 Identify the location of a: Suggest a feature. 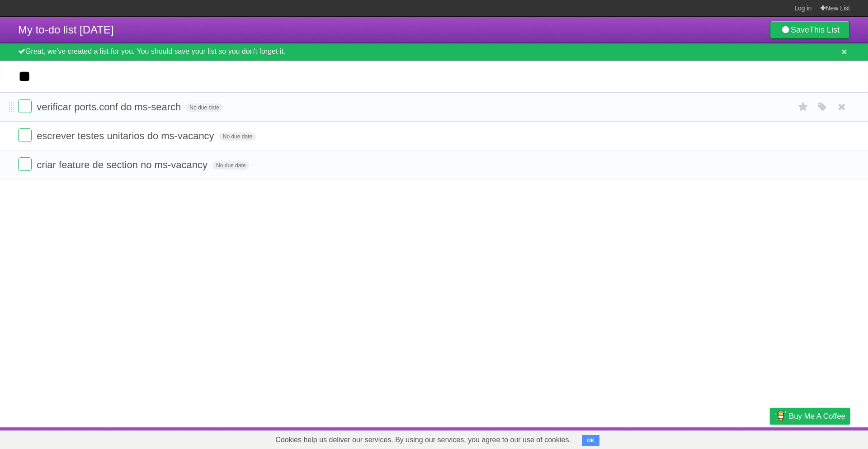
(822, 438).